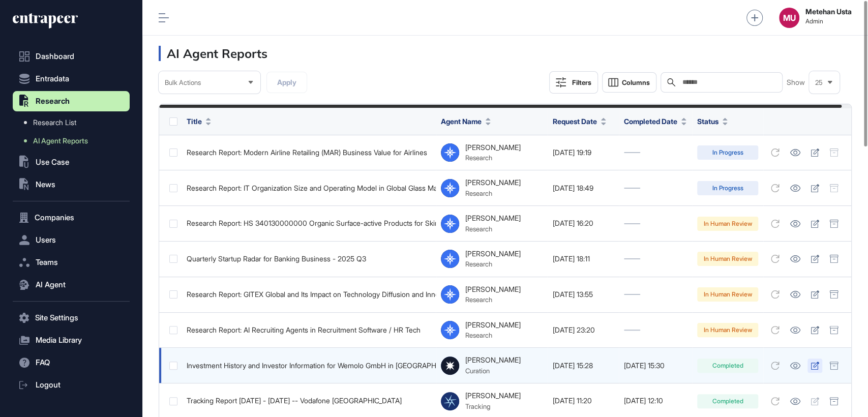 The image size is (868, 417). Describe the element at coordinates (55, 57) in the screenshot. I see `span: Dashboard` at that location.